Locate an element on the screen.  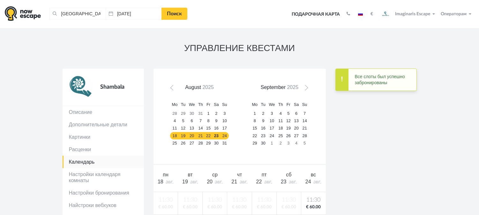
a: Картинки is located at coordinates (103, 137).